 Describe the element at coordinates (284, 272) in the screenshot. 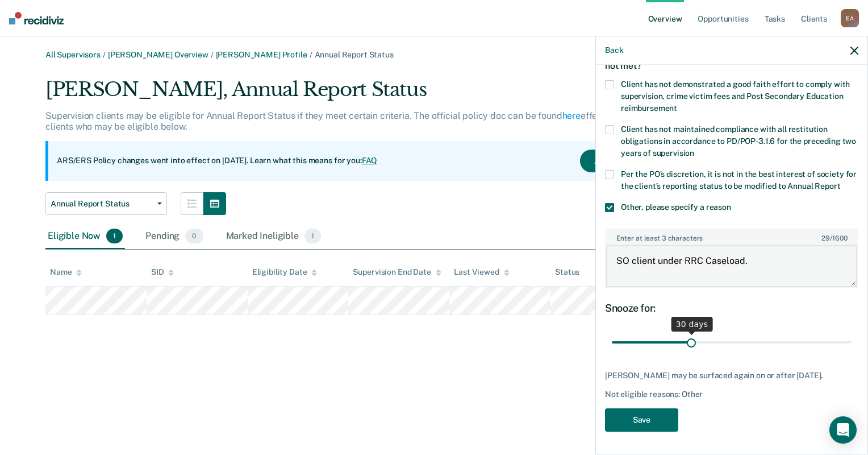

I see `div: Eligibility Date` at that location.